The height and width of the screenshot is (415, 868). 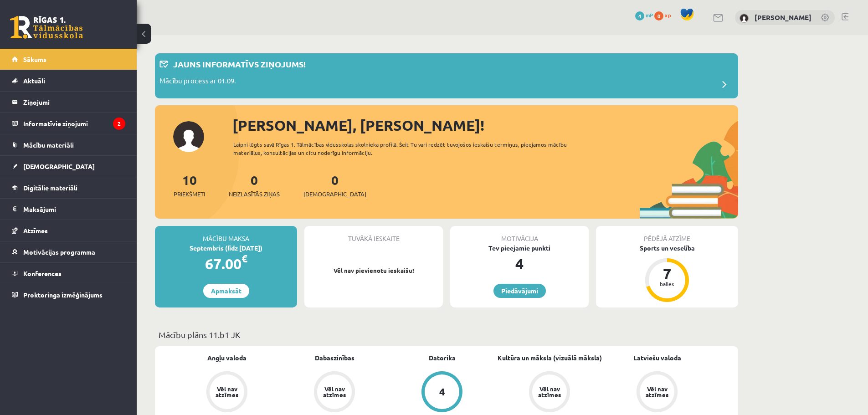 What do you see at coordinates (520, 235) in the screenshot?
I see `div: Motivācija` at bounding box center [520, 235].